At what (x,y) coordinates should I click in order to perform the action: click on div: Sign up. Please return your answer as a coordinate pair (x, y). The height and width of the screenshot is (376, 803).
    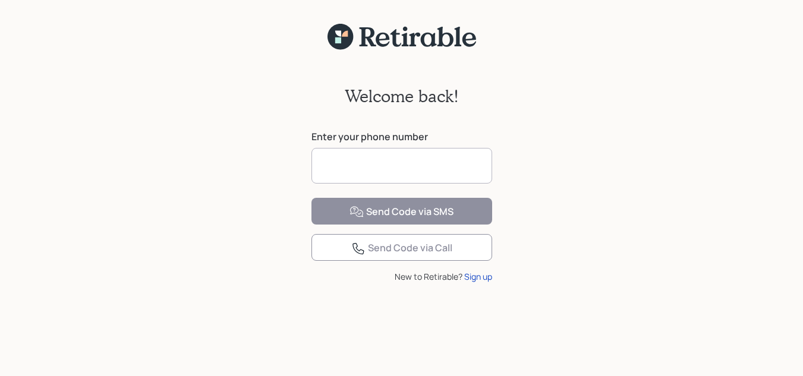
    Looking at the image, I should click on (478, 276).